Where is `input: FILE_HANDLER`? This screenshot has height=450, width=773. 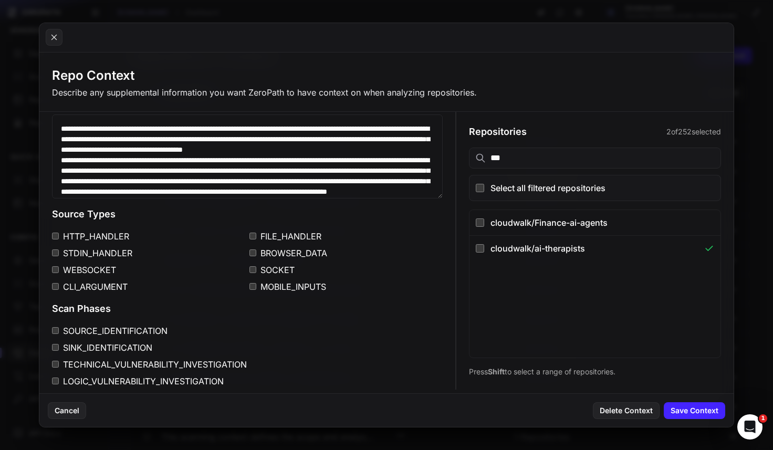
input: FILE_HANDLER is located at coordinates (252, 236).